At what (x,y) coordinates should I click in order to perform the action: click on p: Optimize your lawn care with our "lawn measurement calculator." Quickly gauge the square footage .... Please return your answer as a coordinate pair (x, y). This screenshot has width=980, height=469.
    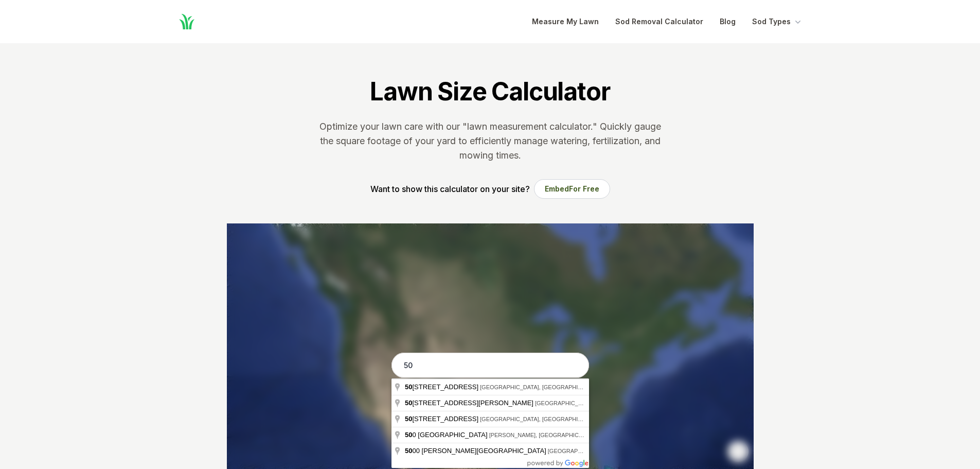
    Looking at the image, I should click on (490, 141).